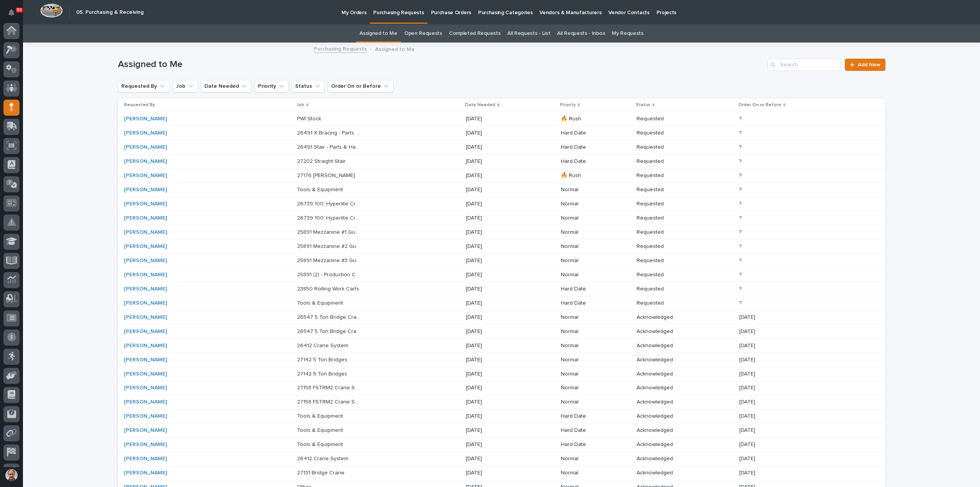  Describe the element at coordinates (300, 105) in the screenshot. I see `p: Job` at that location.